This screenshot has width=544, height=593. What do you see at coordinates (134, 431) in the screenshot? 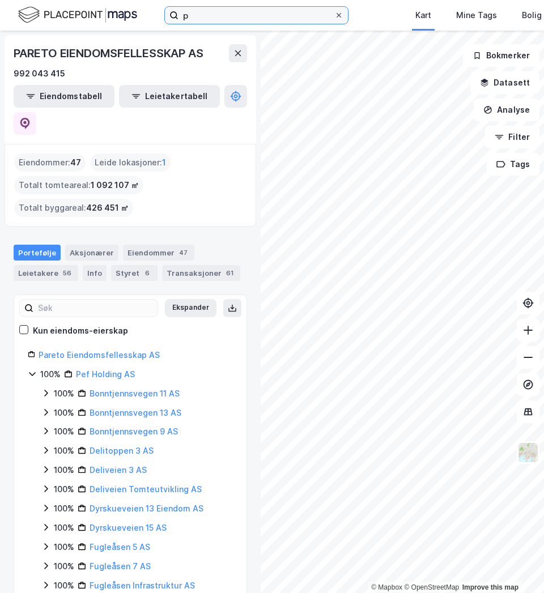
I see `a: Bonntjennsvegen 9 AS` at bounding box center [134, 431].